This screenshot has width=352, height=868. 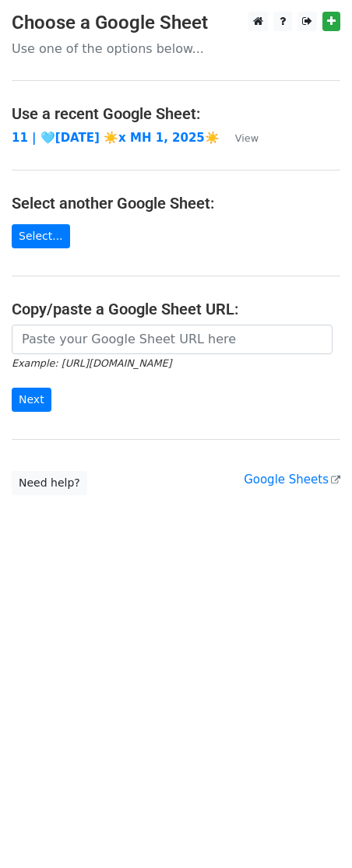 I want to click on p: Use one of the options below..., so click(x=176, y=48).